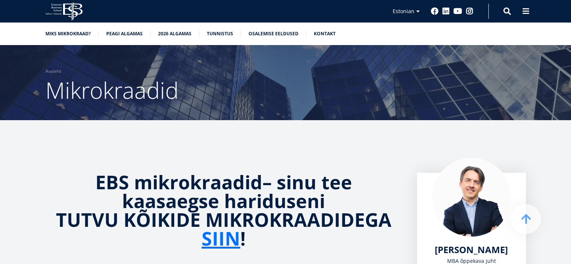  What do you see at coordinates (221, 238) in the screenshot?
I see `a: SIIN` at bounding box center [221, 238].